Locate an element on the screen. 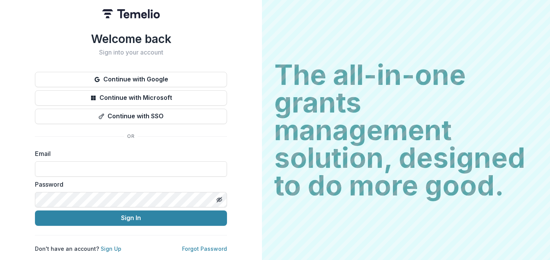 The image size is (550, 260). button: Continue with SSO is located at coordinates (131, 116).